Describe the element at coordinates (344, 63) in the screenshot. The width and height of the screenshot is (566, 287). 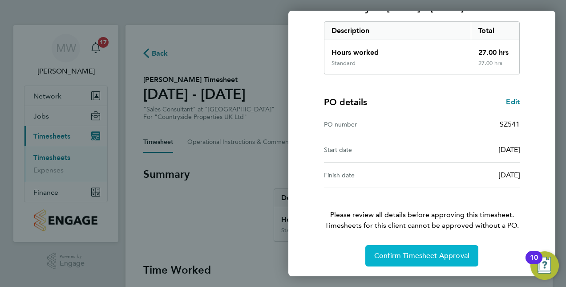
I see `div: Standard` at that location.